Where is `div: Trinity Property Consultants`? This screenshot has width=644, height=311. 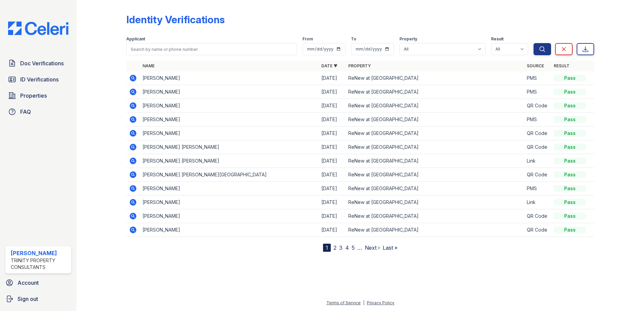 div: Trinity Property Consultants is located at coordinates (39, 264).